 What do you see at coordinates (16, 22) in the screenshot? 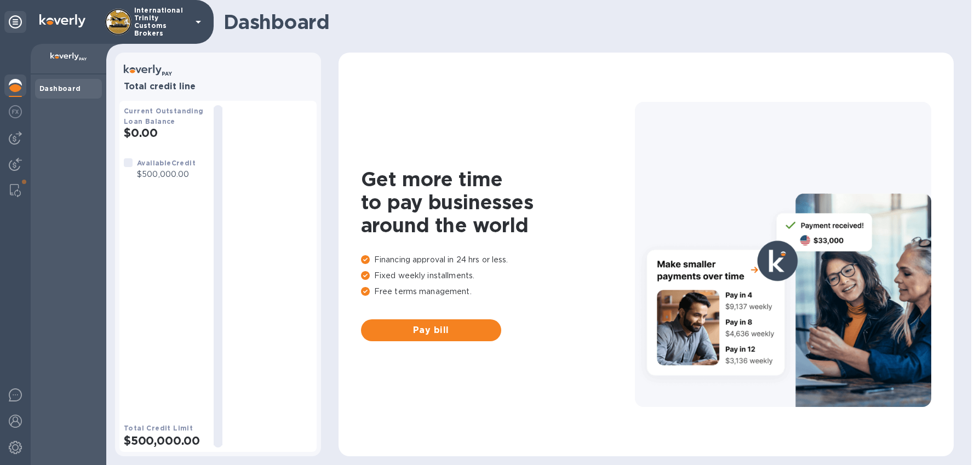
I see `div: Unpin categories` at bounding box center [16, 22].